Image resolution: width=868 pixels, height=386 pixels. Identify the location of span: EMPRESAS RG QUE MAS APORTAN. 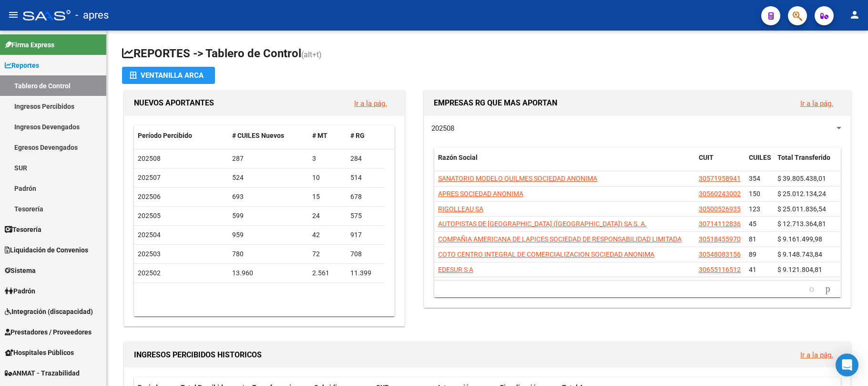
(495, 103).